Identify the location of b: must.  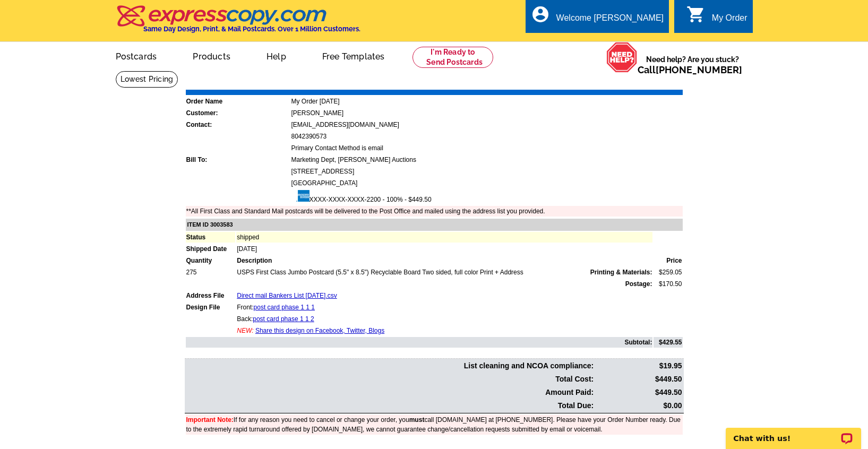
(417, 420).